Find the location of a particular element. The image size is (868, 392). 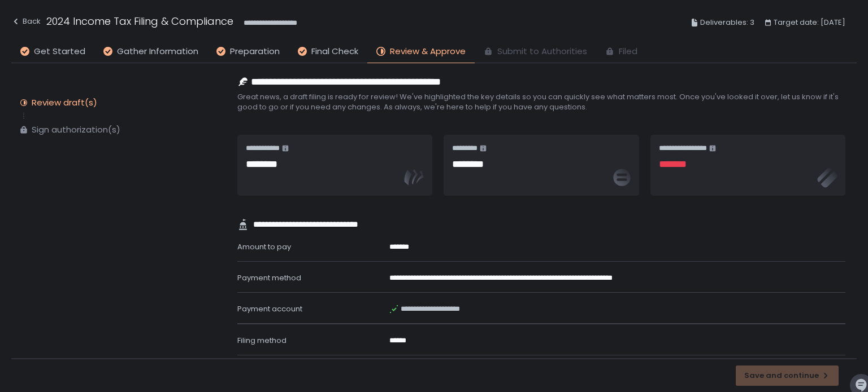

span: Payment account is located at coordinates (269, 308).